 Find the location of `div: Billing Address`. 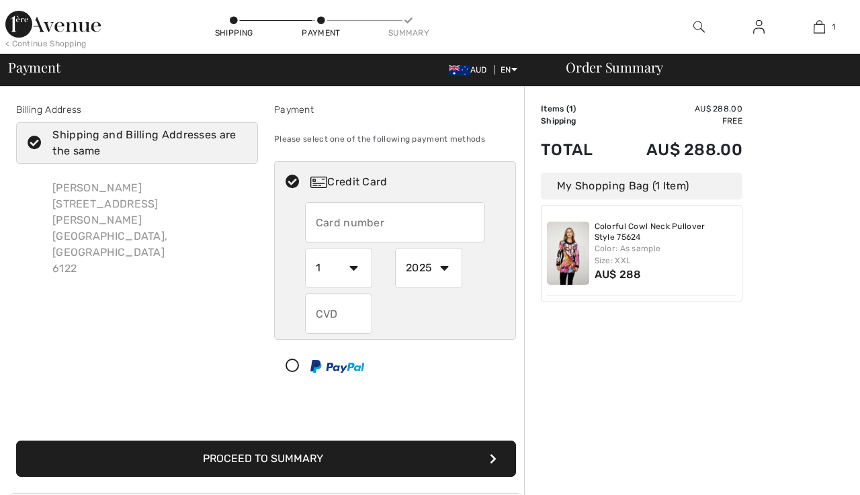

div: Billing Address is located at coordinates (137, 110).